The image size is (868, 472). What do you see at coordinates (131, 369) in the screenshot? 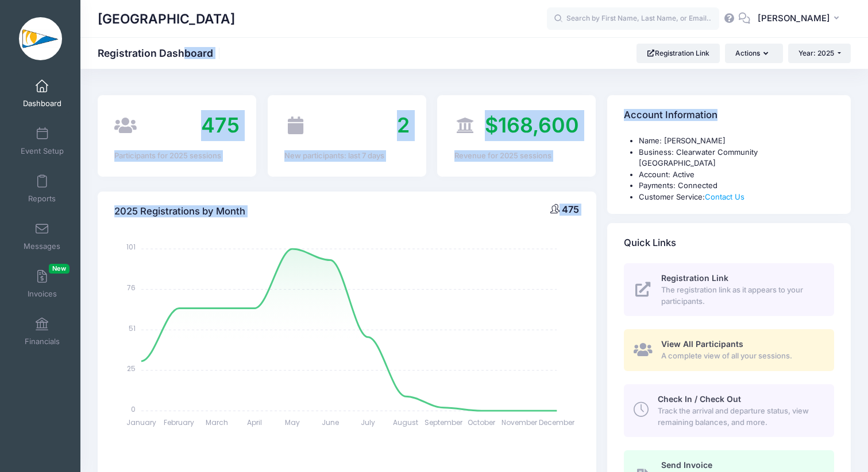
I see `tspan: 25` at bounding box center [131, 369].